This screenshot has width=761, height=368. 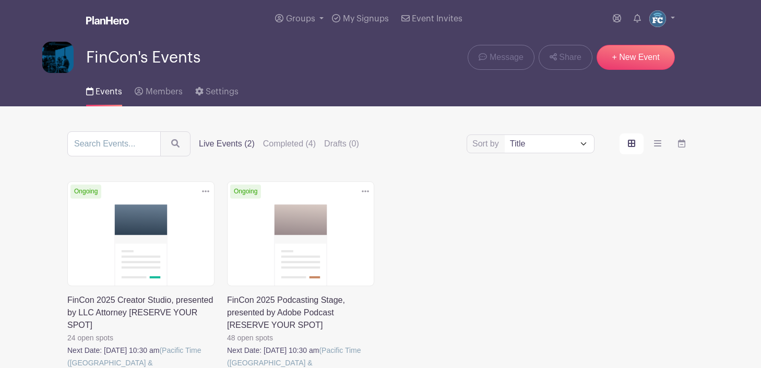 I want to click on img: Screen%20Shot%202024-09-23%20at%207.49.53%20PM.png, so click(x=58, y=57).